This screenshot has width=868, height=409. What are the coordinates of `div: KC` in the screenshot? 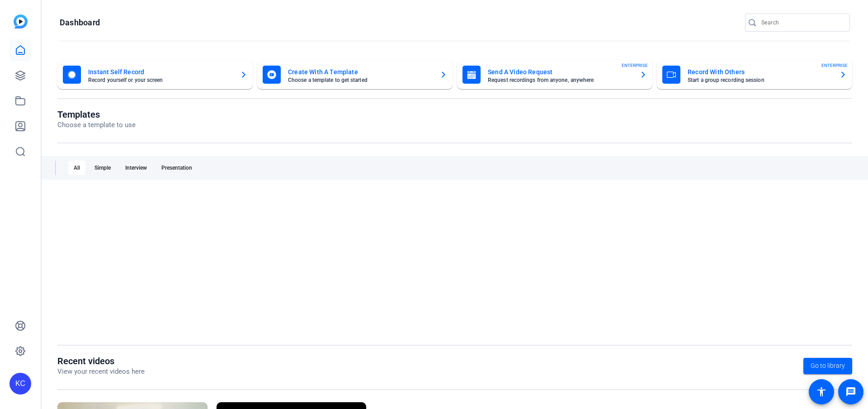 It's located at (20, 384).